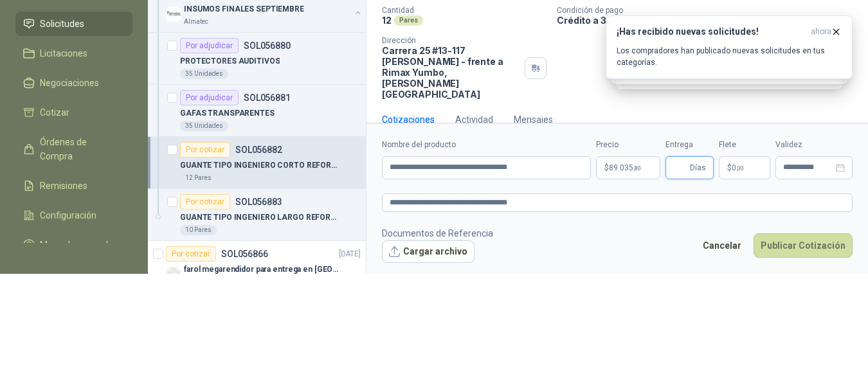 This screenshot has height=385, width=868. I want to click on span: Licitaciones, so click(63, 53).